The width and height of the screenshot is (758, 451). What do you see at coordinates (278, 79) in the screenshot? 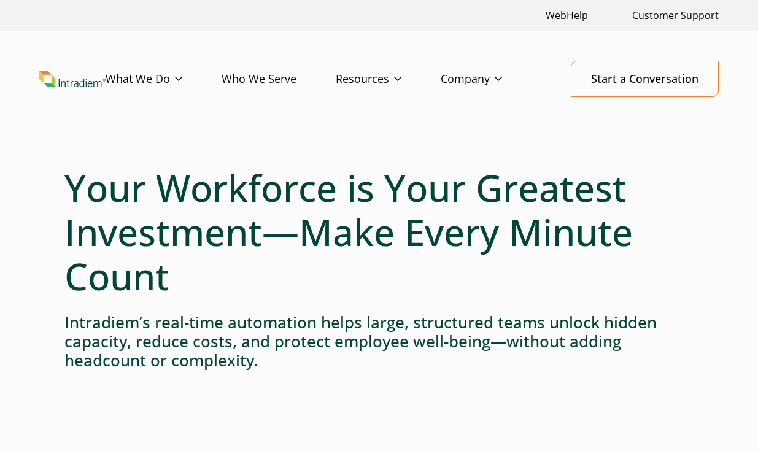
I see `a: Who We Serve` at bounding box center [278, 79].